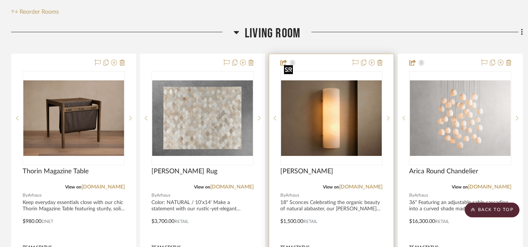 Image resolution: width=528 pixels, height=247 pixels. I want to click on img: Amberly Rug, so click(202, 118).